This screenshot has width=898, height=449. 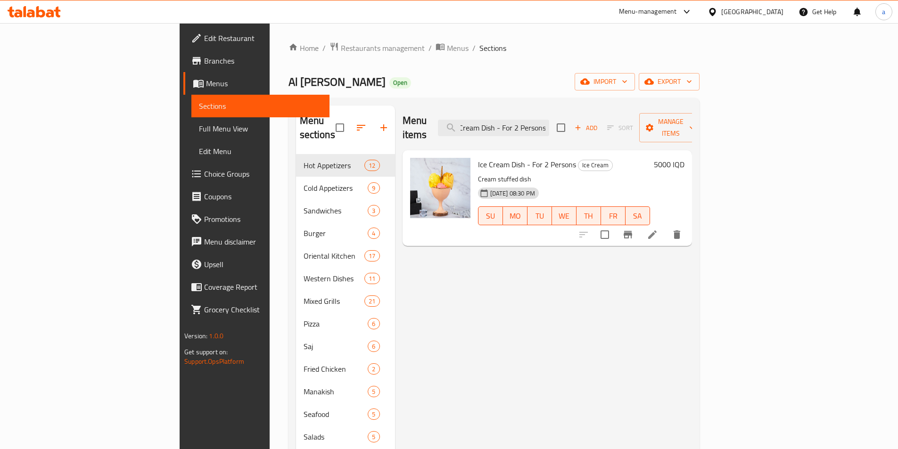 What do you see at coordinates (336, 392) in the screenshot?
I see `span: Manakish` at bounding box center [336, 392].